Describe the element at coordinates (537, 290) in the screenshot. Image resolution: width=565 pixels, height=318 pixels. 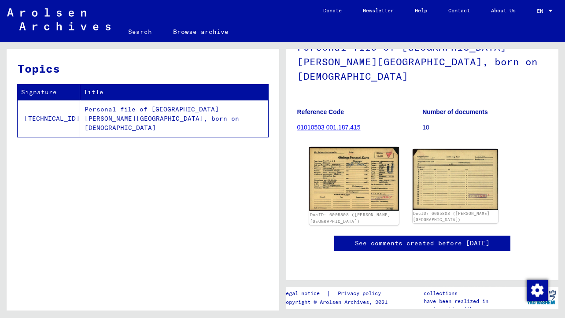
I see `div: Change consent` at that location.